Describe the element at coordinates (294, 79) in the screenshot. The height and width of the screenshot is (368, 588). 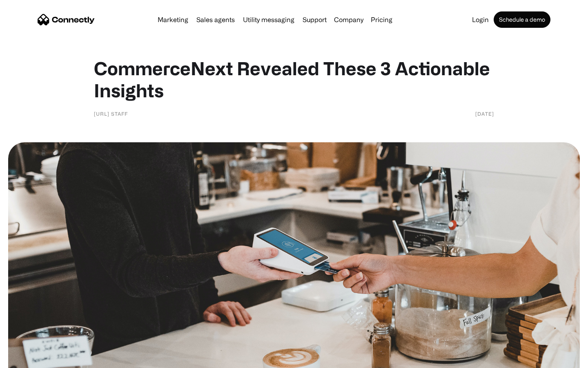
I see `h1: CommerceNext Revealed These 3 Actionable Insights` at that location.